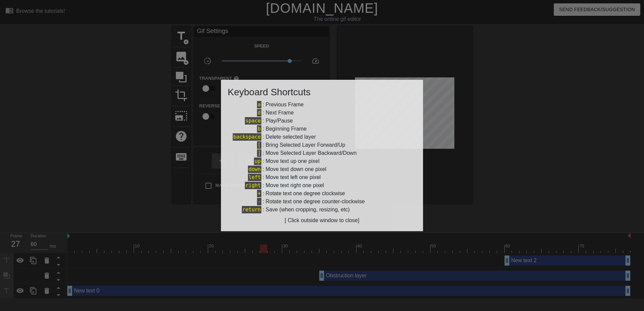 This screenshot has width=644, height=311. What do you see at coordinates (258, 161) in the screenshot?
I see `span: up` at bounding box center [258, 161].